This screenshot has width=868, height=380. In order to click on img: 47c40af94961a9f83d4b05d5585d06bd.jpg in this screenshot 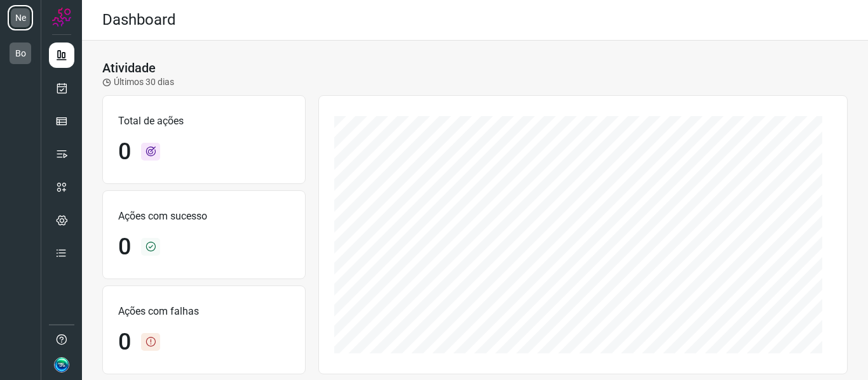, I will do `click(62, 365)`.